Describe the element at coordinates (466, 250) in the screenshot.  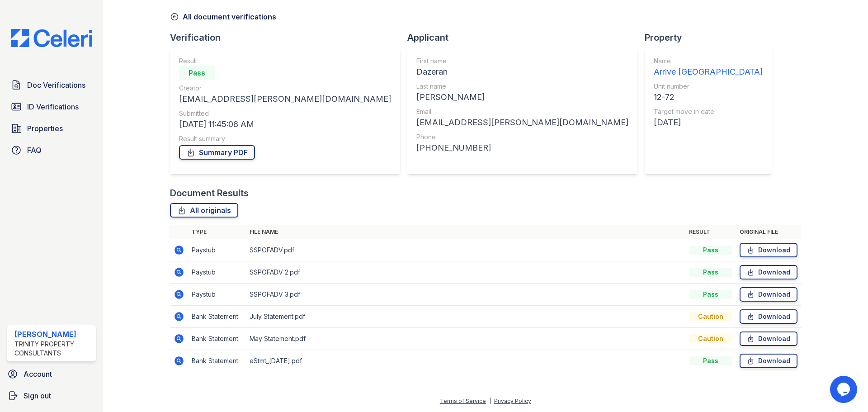
I see `td: SSPOFADV.pdf` at that location.